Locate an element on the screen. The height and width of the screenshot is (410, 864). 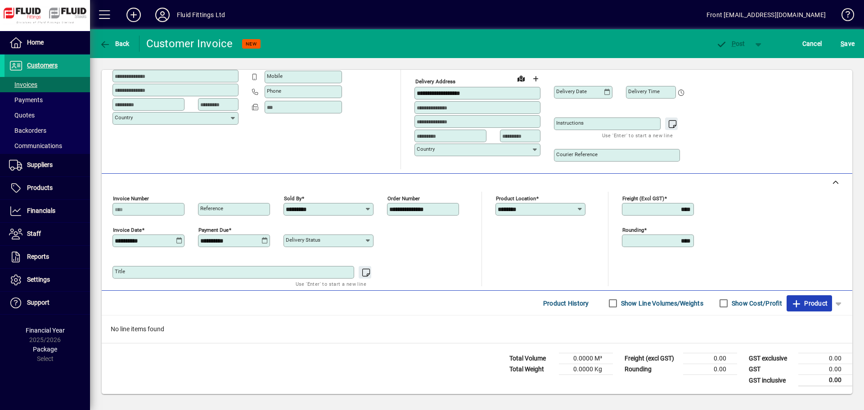
mat-label: Rounding is located at coordinates (633, 230).